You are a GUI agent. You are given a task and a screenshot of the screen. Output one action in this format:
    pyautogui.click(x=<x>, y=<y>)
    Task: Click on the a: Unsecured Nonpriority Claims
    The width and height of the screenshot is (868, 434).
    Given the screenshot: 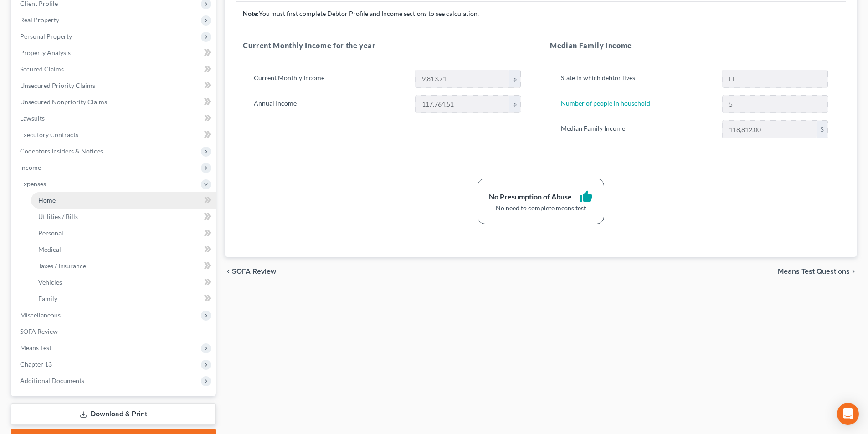 What is the action you would take?
    pyautogui.click(x=114, y=102)
    